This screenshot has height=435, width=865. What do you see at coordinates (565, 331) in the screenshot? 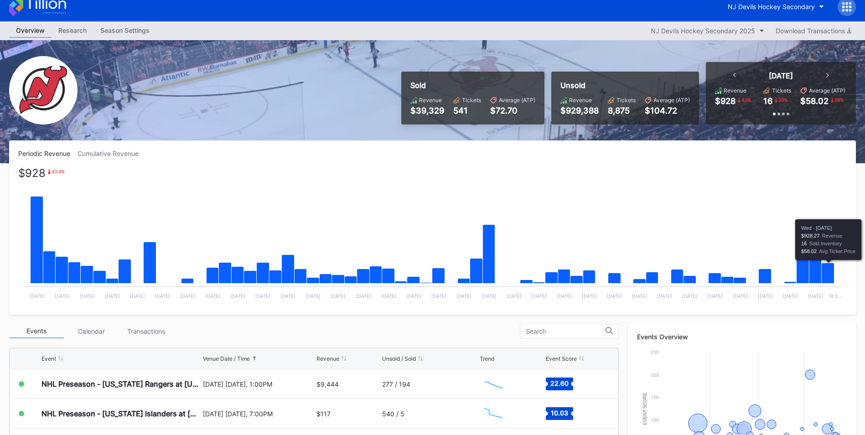
I see `input: Search` at bounding box center [565, 331].